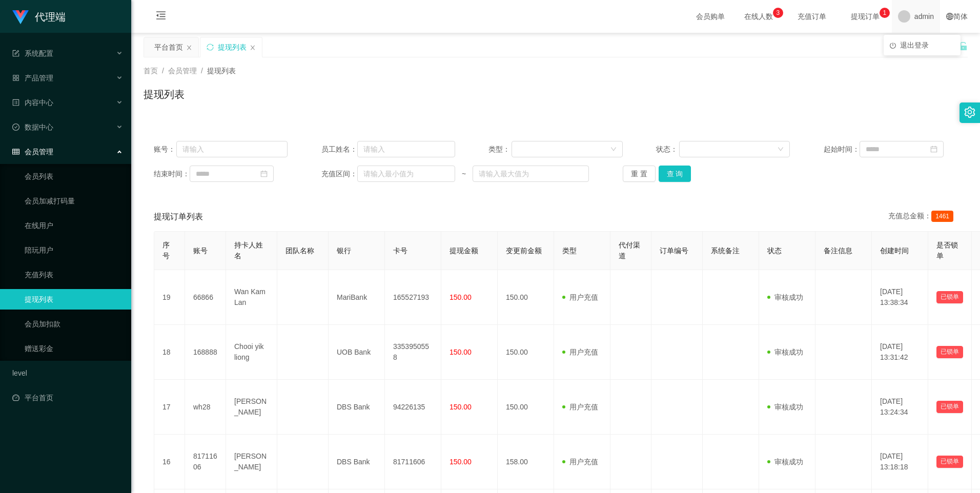 This screenshot has width=980, height=493. I want to click on i: 图标: form, so click(16, 53).